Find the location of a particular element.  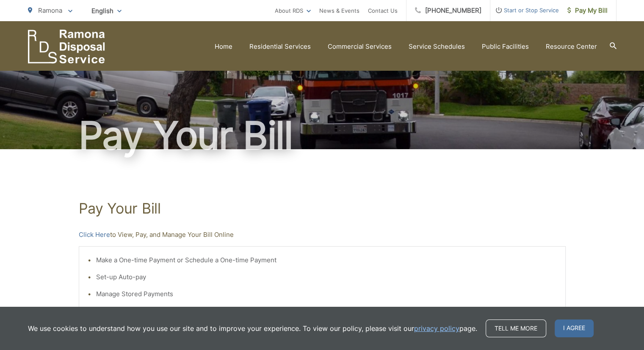

p: to View, Pay, and Manage Your Bill Online is located at coordinates (322, 235).